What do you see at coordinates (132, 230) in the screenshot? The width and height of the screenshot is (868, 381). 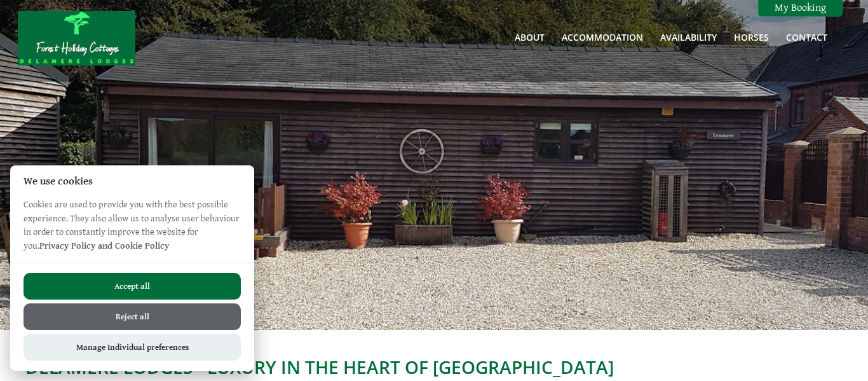 I see `p: Cookies are used to provide you with the best possible experience. They also allow us to analyse ...` at bounding box center [132, 230].